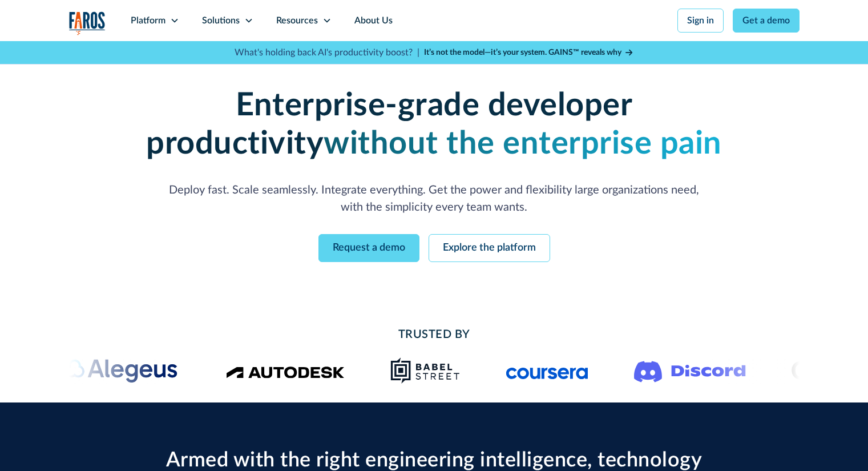 The height and width of the screenshot is (471, 868). I want to click on a: It’s not the model—it’s your system. GAINS™ reveals why, so click(529, 52).